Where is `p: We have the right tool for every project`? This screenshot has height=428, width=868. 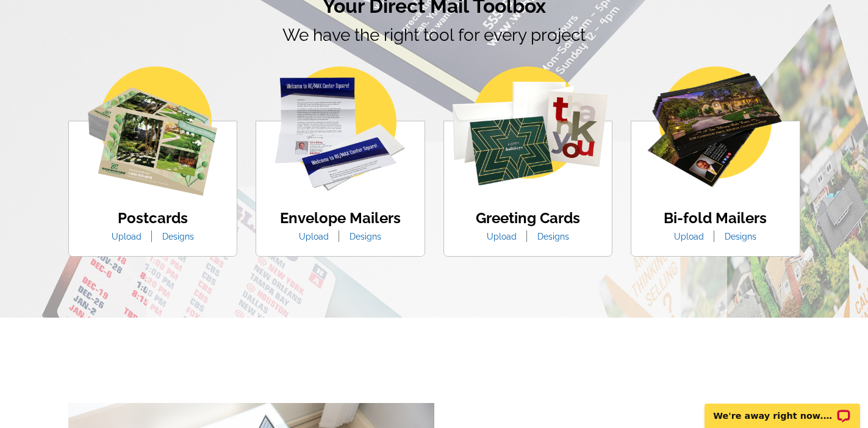
p: We have the right tool for every project is located at coordinates (434, 52).